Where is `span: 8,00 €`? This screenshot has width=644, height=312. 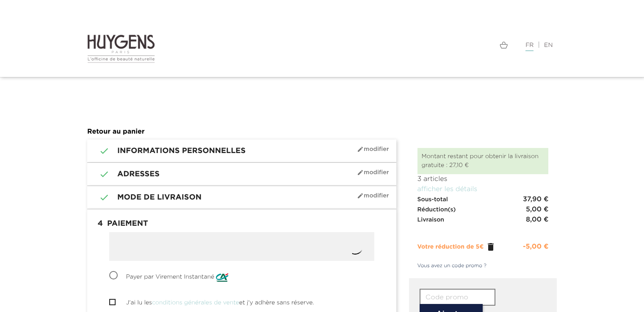 span: 8,00 € is located at coordinates (537, 220).